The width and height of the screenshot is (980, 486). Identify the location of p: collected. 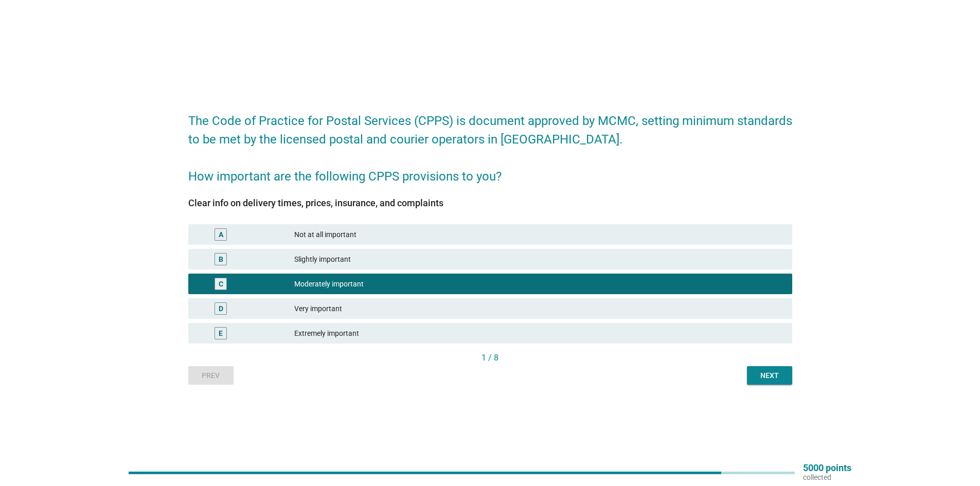
(827, 477).